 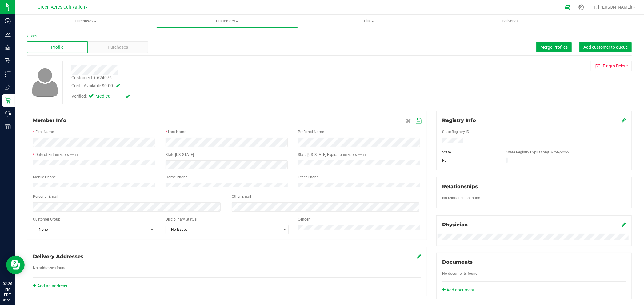 What do you see at coordinates (456, 132) in the screenshot?
I see `label: State Registry ID` at bounding box center [456, 132].